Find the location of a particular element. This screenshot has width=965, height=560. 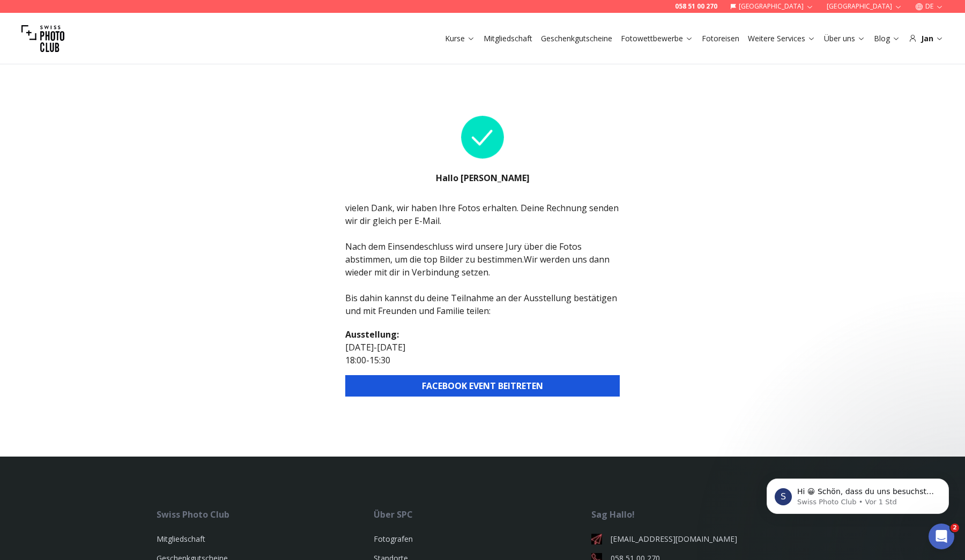

a: Über uns is located at coordinates (844, 39).